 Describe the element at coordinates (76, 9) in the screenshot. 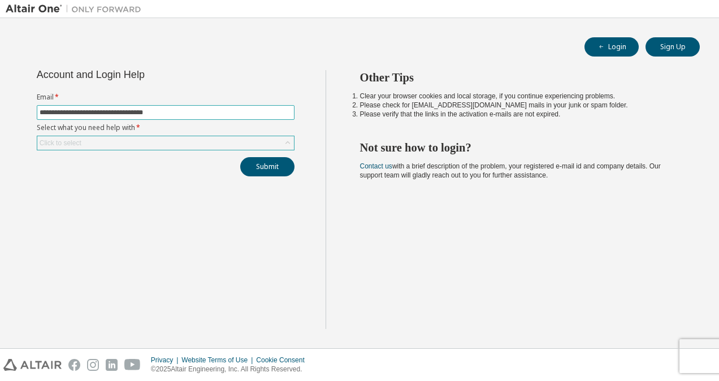

I see `img: Altair One` at that location.